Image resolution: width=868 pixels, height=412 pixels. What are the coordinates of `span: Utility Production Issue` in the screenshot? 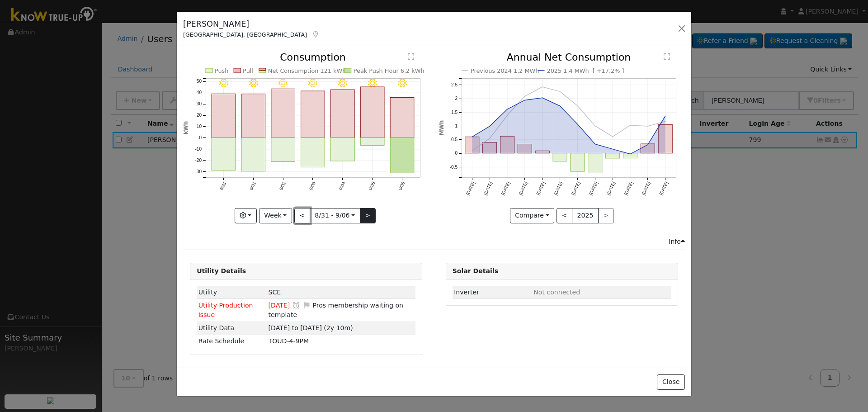 It's located at (226, 310).